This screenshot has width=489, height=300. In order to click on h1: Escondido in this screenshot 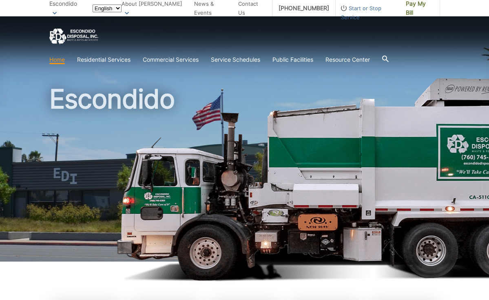, I will do `click(245, 175)`.